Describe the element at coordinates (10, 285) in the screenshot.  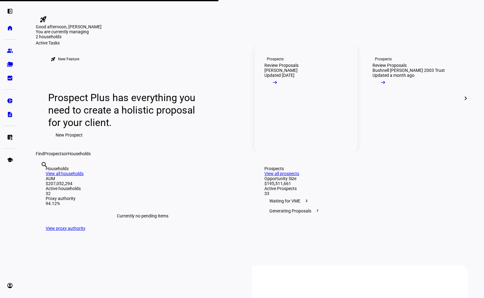
I see `eth-mat-symbol: account_circle` at that location.